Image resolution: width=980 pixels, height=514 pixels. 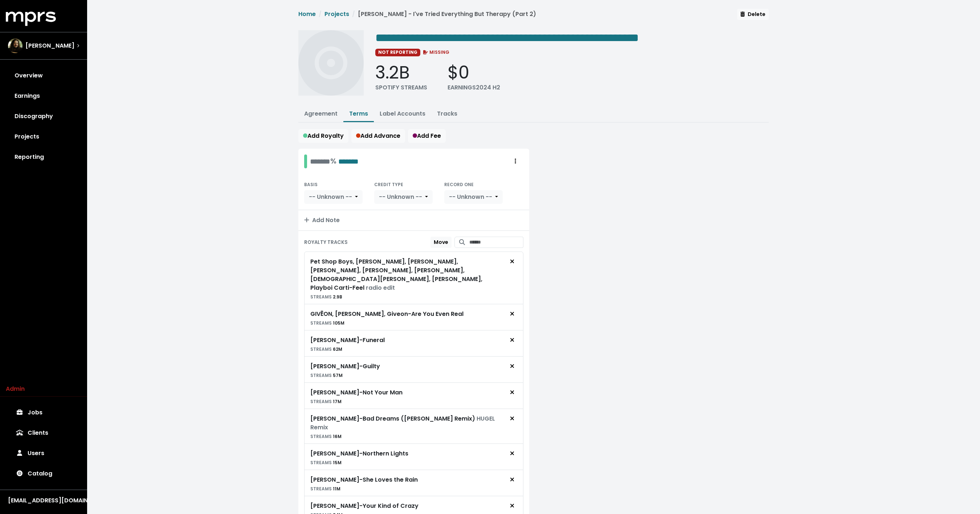 I want to click on small: BASIS, so click(x=311, y=184).